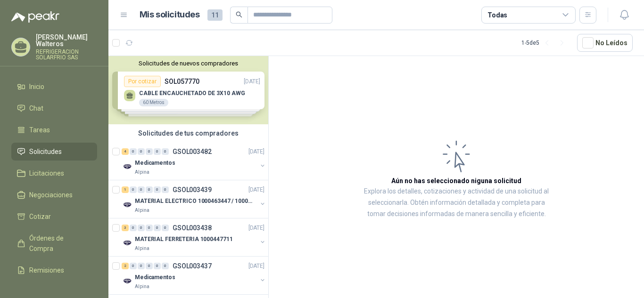  I want to click on p: GSOL003437, so click(192, 266).